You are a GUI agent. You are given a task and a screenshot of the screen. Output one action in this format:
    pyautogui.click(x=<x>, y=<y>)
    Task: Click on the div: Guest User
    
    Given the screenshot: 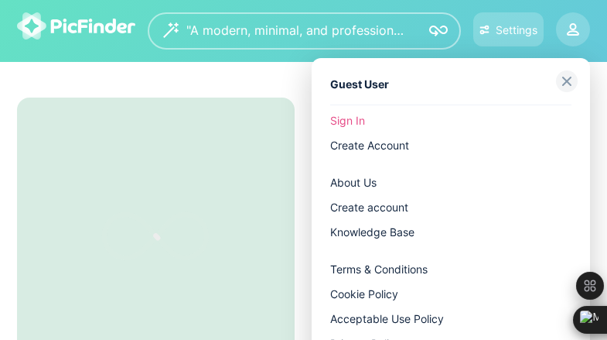 What is the action you would take?
    pyautogui.click(x=451, y=84)
    